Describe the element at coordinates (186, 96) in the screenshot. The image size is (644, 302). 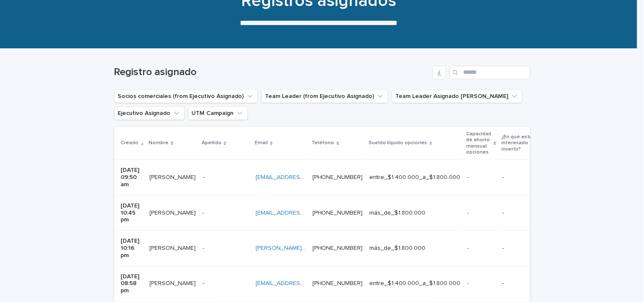
I see `button: Socios comerciales (from Ejecutivo Asignado)` at that location.